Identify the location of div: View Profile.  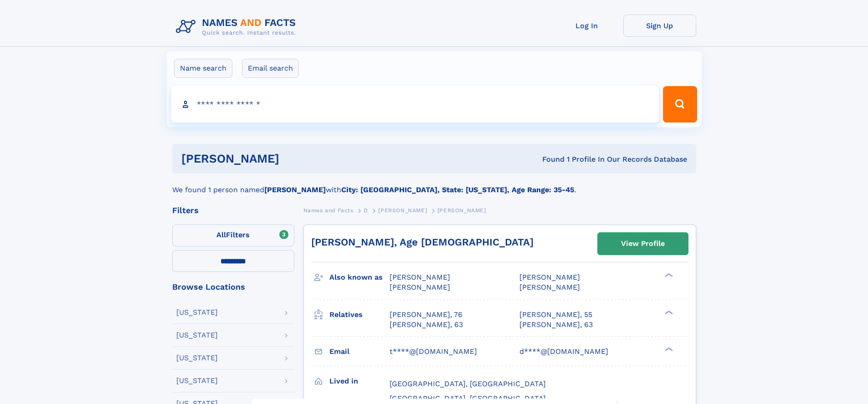
(643, 244).